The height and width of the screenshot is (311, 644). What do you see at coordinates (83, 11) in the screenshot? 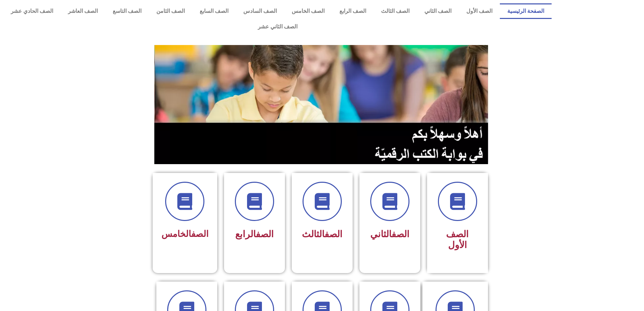
I see `a: الصف العاشر` at bounding box center [83, 11].